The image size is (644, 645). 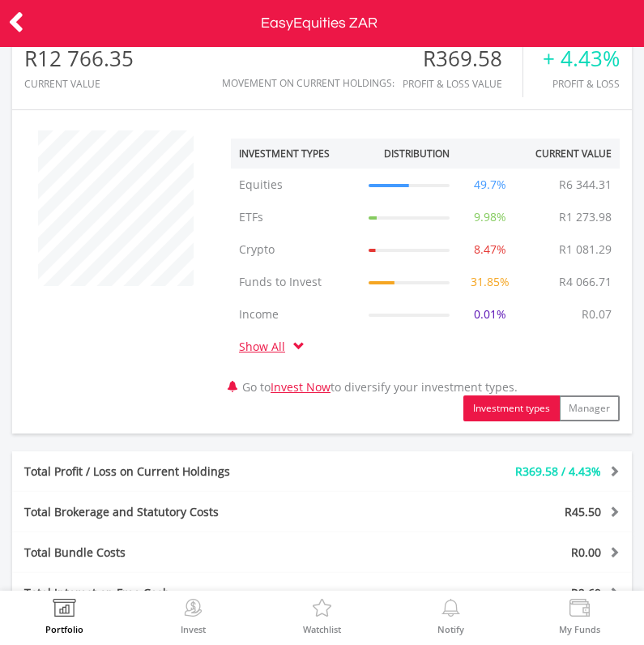 I want to click on td: R6 344.31, so click(x=585, y=185).